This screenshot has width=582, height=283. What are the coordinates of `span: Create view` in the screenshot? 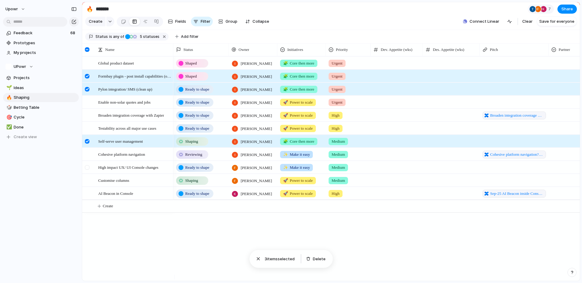 It's located at (25, 137).